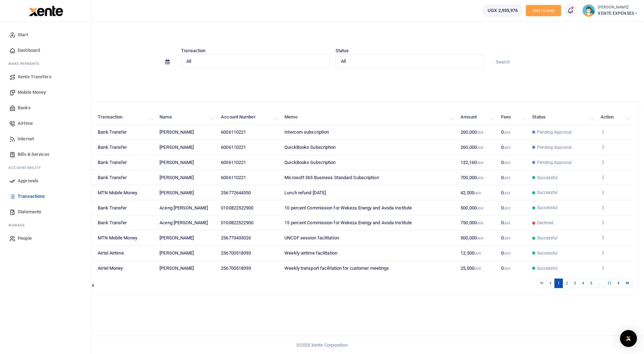 The width and height of the screenshot is (644, 354). I want to click on span: Airtime, so click(25, 124).